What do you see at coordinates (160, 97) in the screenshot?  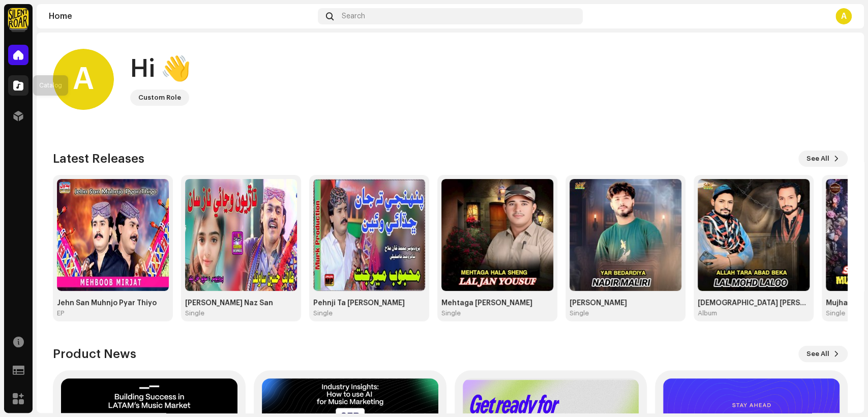 I see `div: Custom Role` at bounding box center [160, 97].